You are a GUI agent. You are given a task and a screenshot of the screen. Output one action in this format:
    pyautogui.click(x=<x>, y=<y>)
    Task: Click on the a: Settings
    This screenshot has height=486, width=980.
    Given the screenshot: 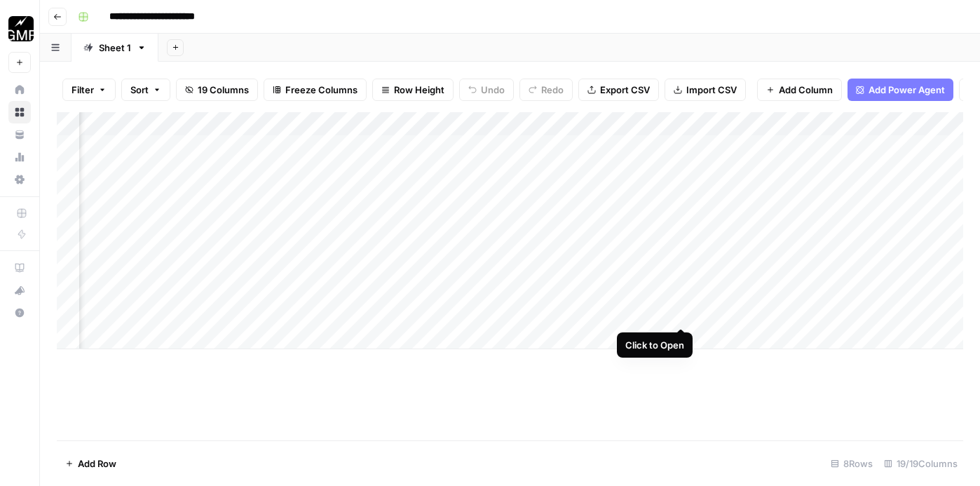 What is the action you would take?
    pyautogui.click(x=20, y=180)
    